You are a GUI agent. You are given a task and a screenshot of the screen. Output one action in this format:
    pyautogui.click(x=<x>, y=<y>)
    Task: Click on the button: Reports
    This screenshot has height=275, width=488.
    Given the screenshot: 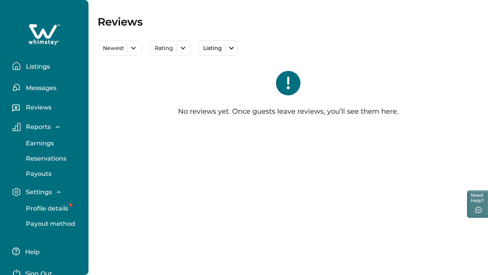 What is the action you would take?
    pyautogui.click(x=47, y=127)
    